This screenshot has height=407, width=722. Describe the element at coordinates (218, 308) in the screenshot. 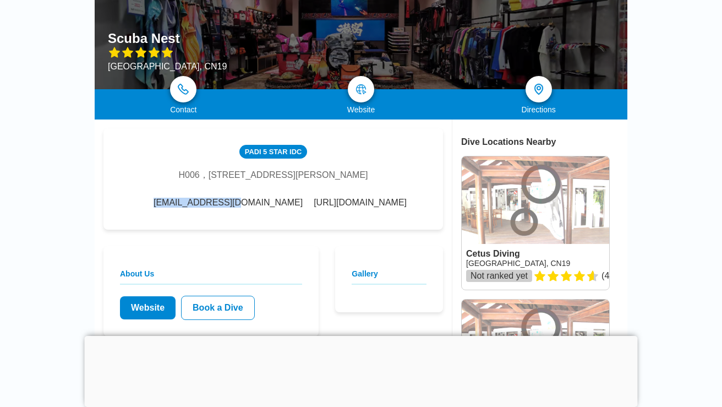

I see `a: Book a Dive` at that location.